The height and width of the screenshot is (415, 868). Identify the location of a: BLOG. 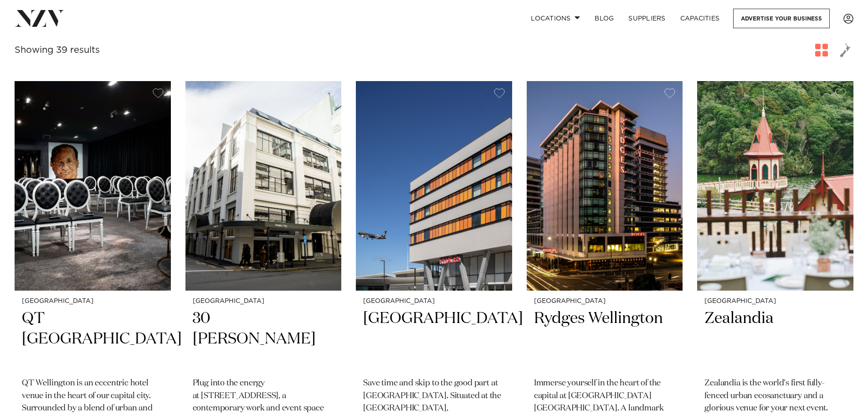
(605, 18).